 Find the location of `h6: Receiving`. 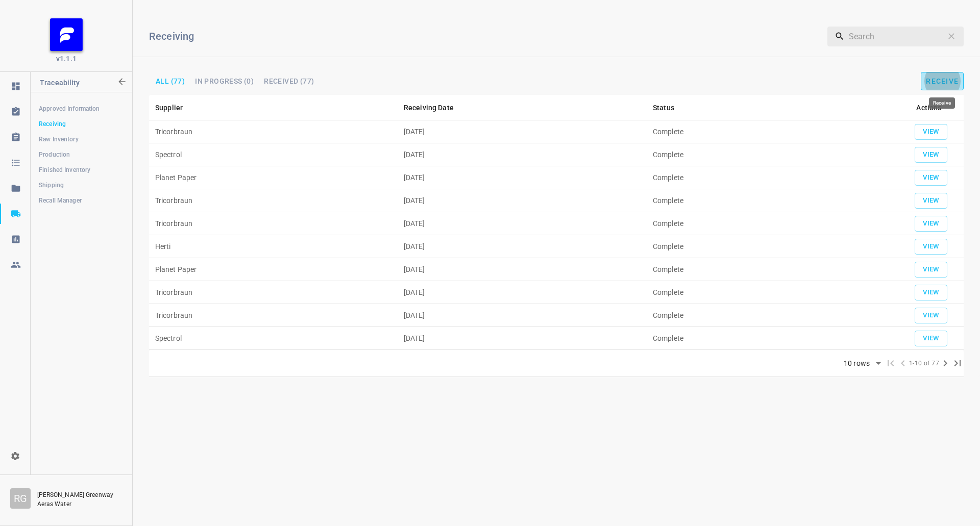

h6: Receiving is located at coordinates (414, 36).